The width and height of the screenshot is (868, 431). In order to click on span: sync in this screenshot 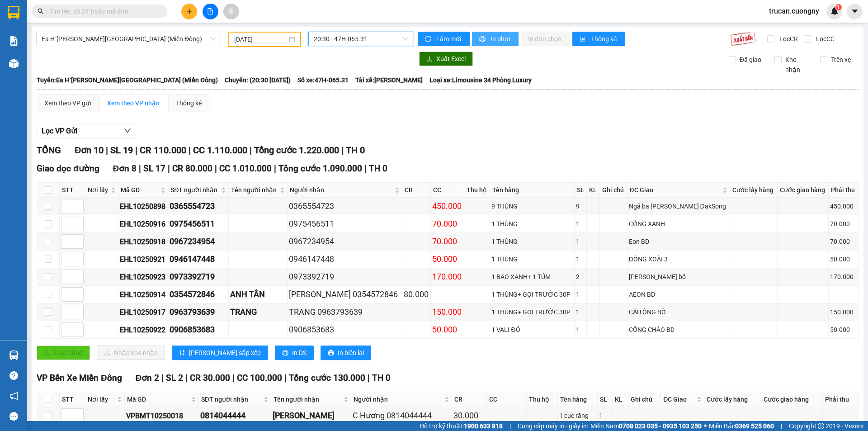, I will do `click(429, 40)`.